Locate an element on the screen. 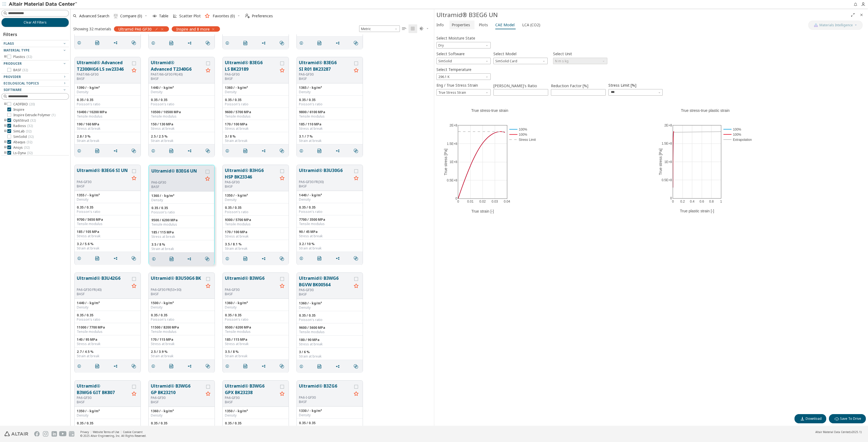  div: 1390 / - kg/m³ is located at coordinates (108, 88).